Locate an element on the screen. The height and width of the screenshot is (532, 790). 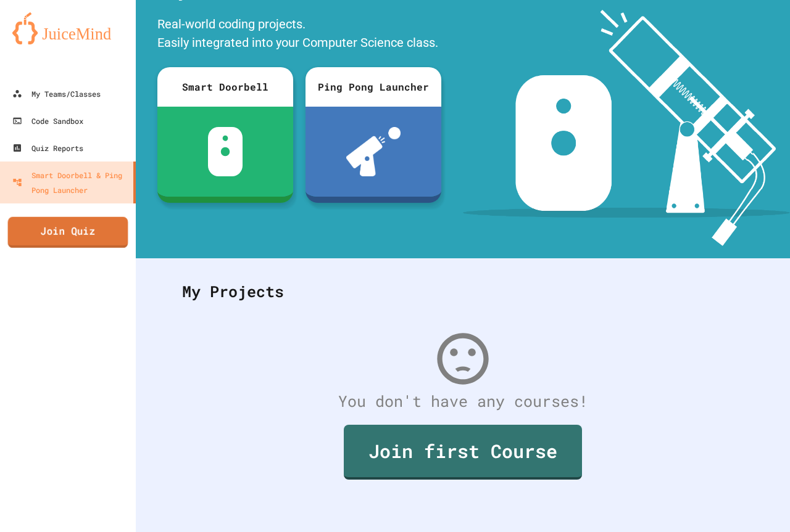
div: Code Sandbox is located at coordinates (48, 121).